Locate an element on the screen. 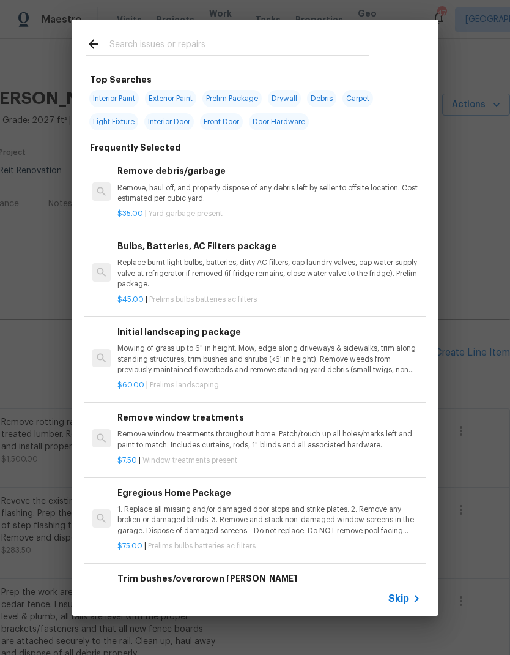  h6: Egregious Home Package is located at coordinates (269, 493).